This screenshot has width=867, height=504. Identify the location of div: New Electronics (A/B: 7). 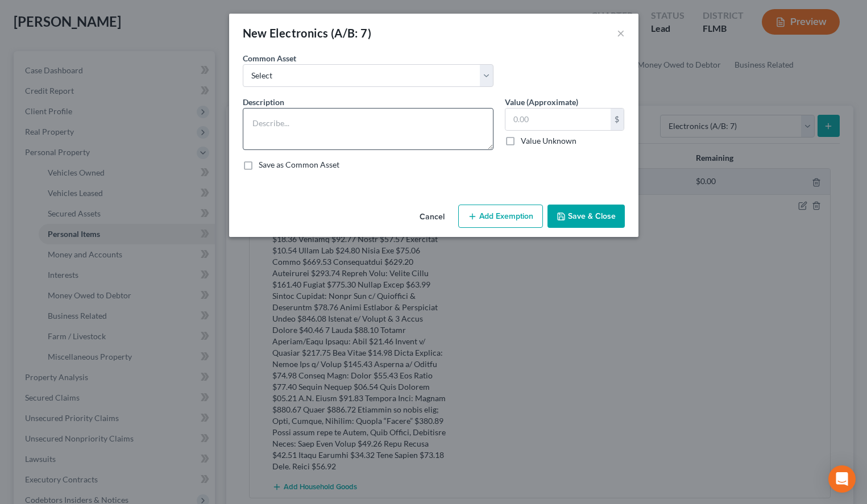
(307, 33).